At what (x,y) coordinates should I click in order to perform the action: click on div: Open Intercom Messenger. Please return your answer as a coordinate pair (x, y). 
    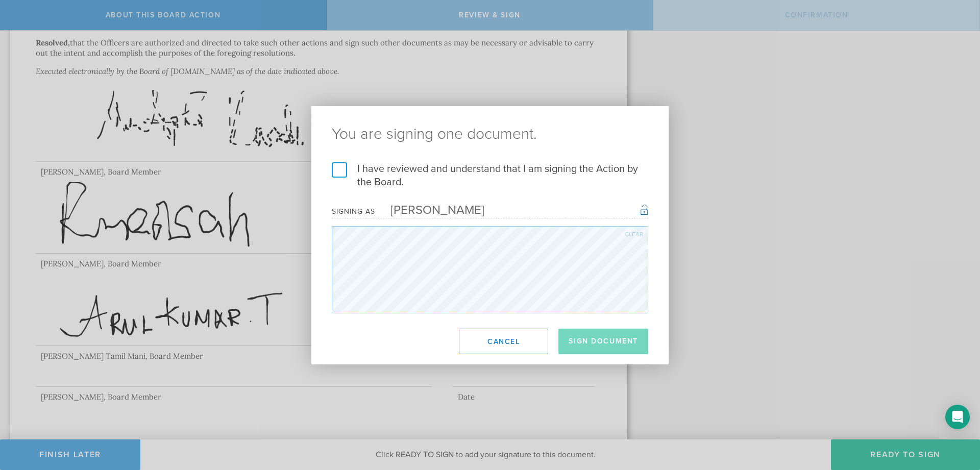
    Looking at the image, I should click on (957, 417).